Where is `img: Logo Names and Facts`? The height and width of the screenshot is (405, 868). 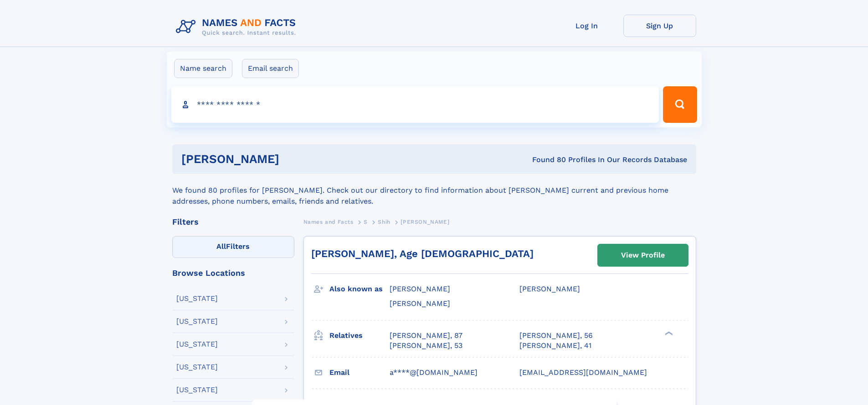
img: Logo Names and Facts is located at coordinates (238, 27).